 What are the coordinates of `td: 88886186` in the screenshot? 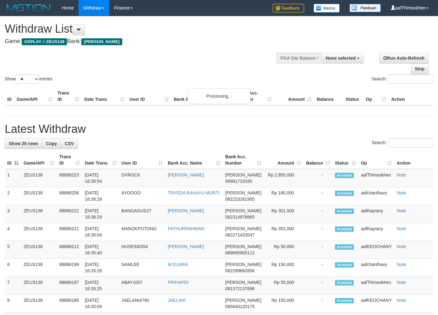 It's located at (69, 303).